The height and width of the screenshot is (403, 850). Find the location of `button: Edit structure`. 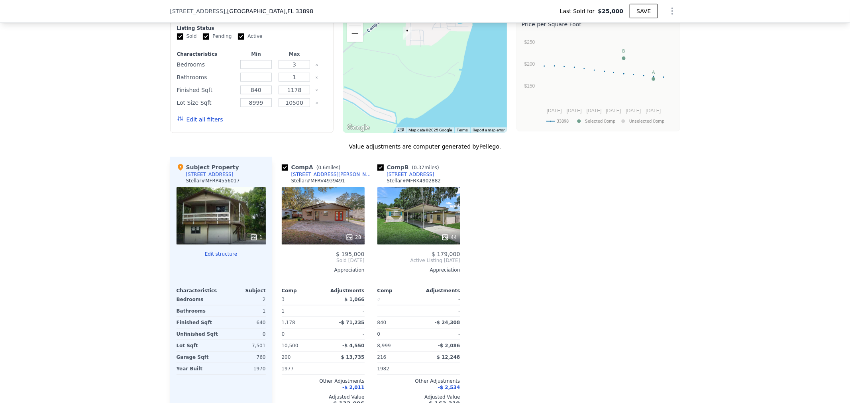

button: Edit structure is located at coordinates (221, 254).